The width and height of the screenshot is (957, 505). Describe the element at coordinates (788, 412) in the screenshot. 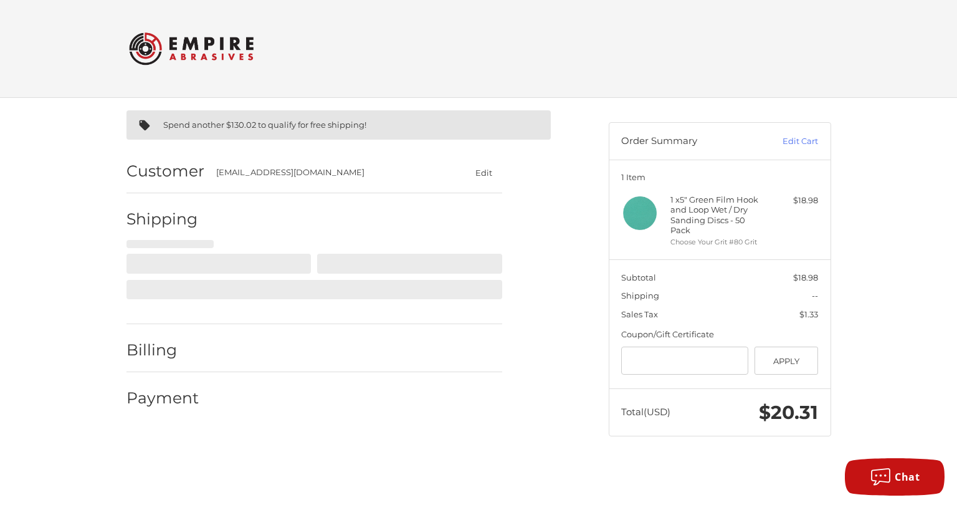

I see `span: $20.31` at that location.